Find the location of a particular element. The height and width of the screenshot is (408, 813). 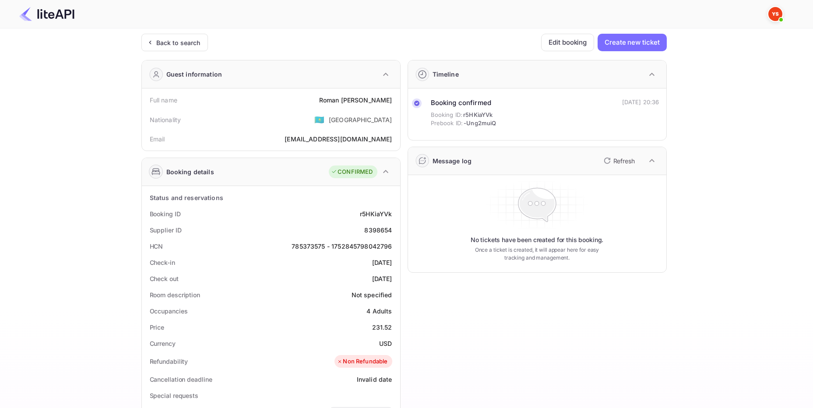

div: Non Refundable is located at coordinates (362, 362).